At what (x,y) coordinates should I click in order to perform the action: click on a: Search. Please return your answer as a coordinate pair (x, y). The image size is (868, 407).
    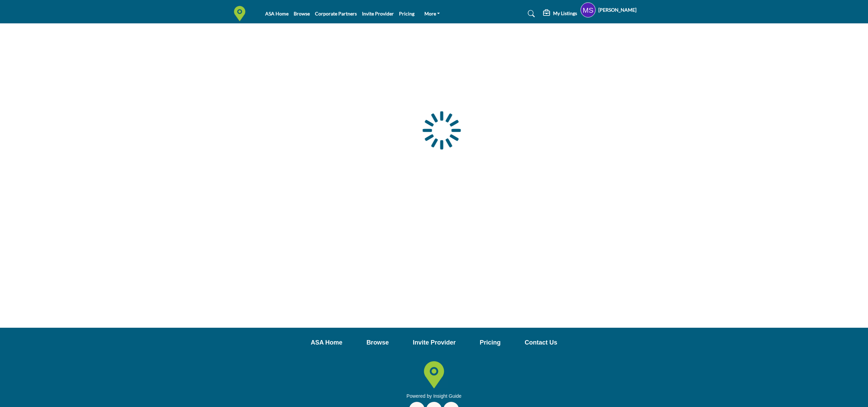
    Looking at the image, I should click on (530, 14).